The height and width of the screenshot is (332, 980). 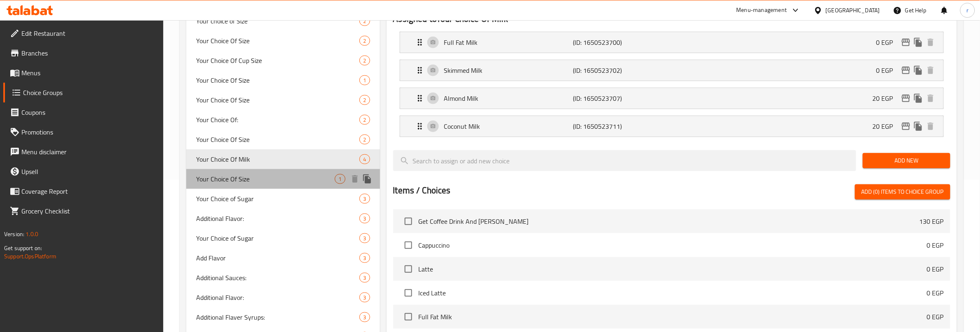 What do you see at coordinates (283, 159) in the screenshot?
I see `div: Your Choice Of Milk4` at bounding box center [283, 159].